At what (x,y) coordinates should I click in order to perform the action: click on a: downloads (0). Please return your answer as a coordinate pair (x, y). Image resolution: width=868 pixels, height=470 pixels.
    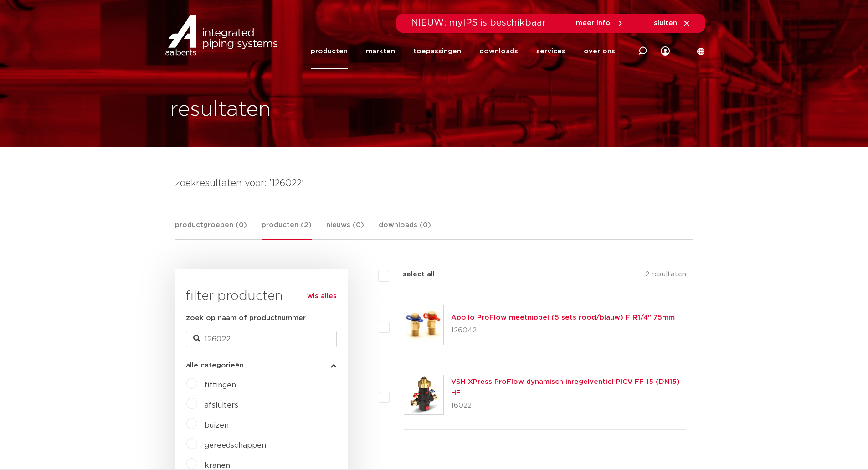
    Looking at the image, I should click on (405, 229).